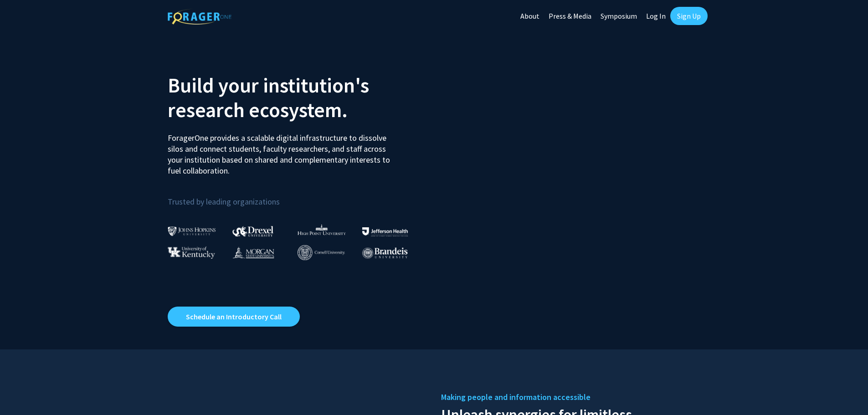  I want to click on img: University of Kentucky, so click(192, 253).